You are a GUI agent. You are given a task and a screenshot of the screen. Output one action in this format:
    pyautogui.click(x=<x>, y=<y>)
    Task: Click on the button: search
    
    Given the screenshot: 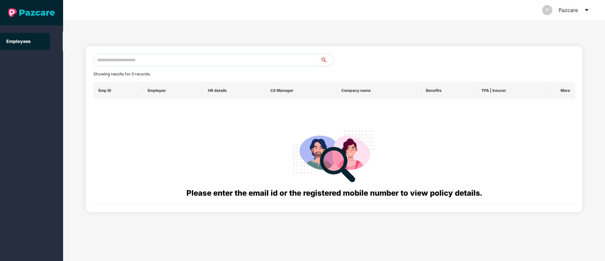 What is the action you would take?
    pyautogui.click(x=327, y=60)
    